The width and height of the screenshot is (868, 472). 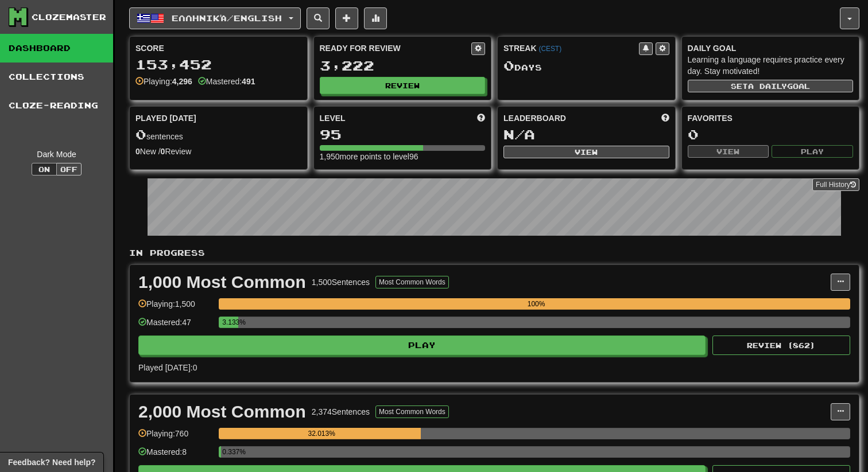 What do you see at coordinates (771, 118) in the screenshot?
I see `div: Favorites` at bounding box center [771, 118].